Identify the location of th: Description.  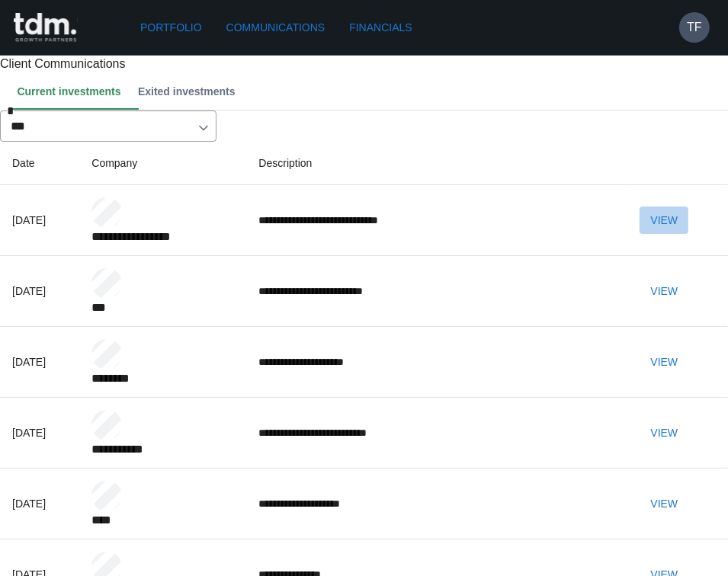
(436, 163).